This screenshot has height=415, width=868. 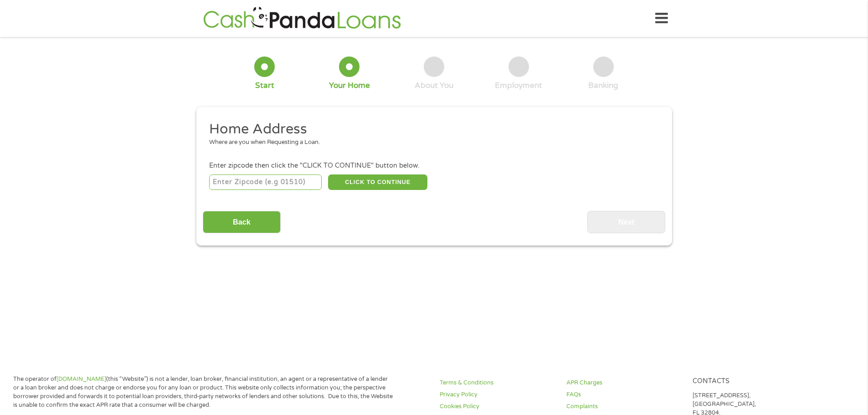 I want to click on h4: Contacts, so click(x=750, y=382).